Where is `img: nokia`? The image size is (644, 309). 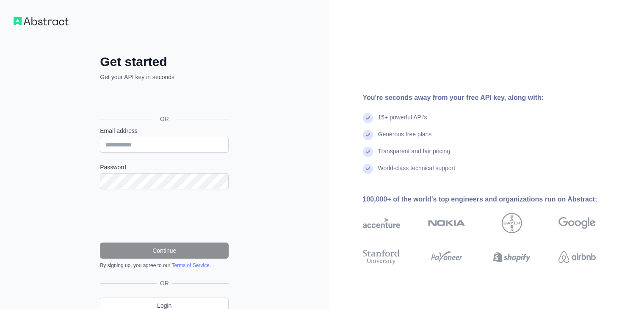 img: nokia is located at coordinates (446, 223).